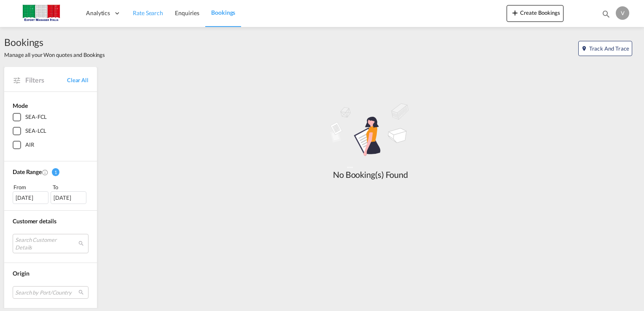  Describe the element at coordinates (371, 174) in the screenshot. I see `div: No Booking(s) Found` at that location.